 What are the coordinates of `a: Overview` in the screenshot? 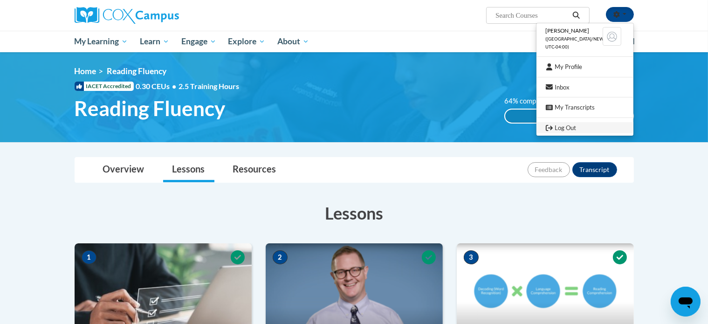 It's located at (123, 170).